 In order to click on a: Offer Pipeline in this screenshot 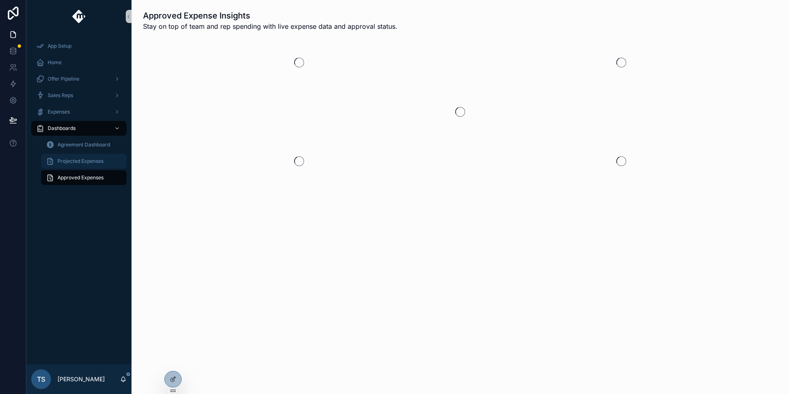, I will do `click(79, 79)`.